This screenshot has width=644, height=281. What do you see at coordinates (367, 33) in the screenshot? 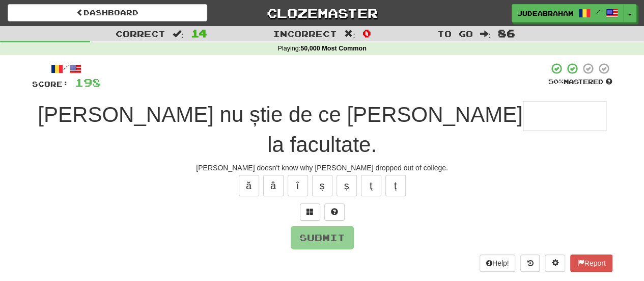
I see `span: 0` at bounding box center [367, 33].